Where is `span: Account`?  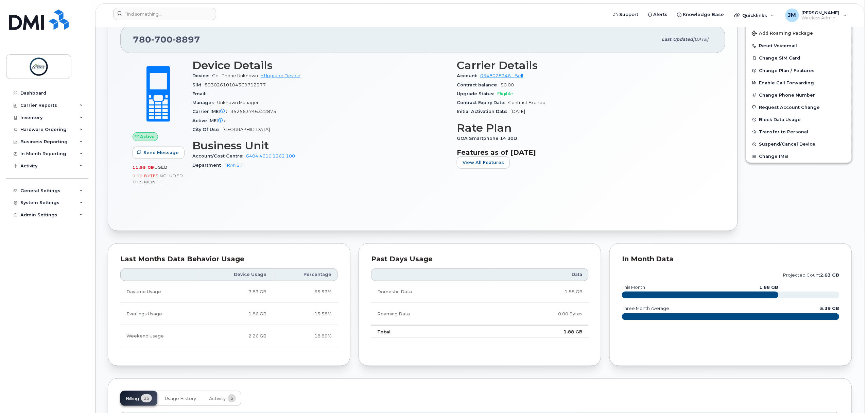
span: Account is located at coordinates (469, 75).